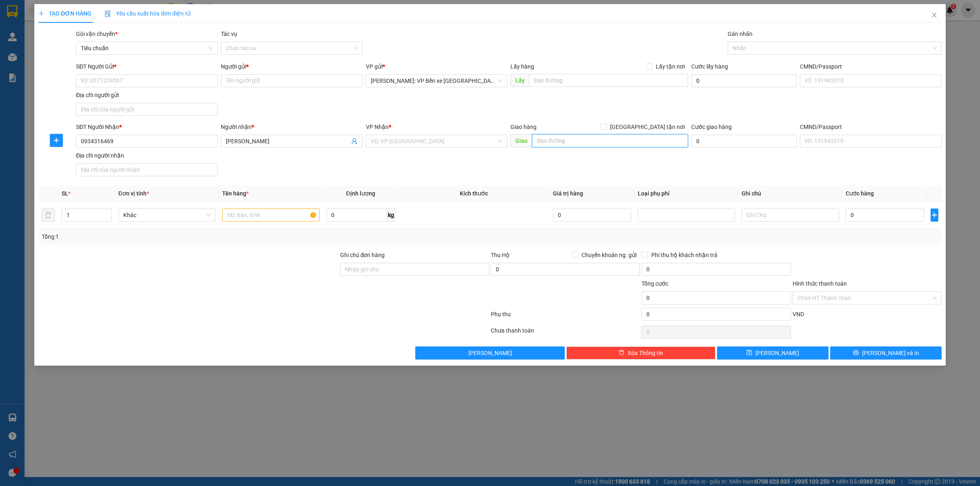  I want to click on div: Người nhận, so click(292, 127).